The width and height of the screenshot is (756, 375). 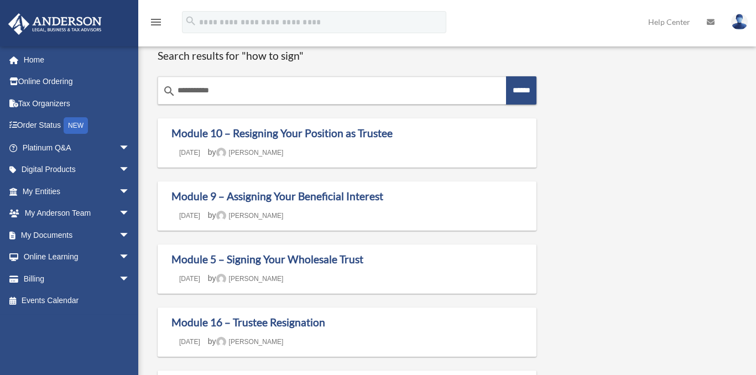 I want to click on a: Module 16 – Trustee Resignation, so click(x=248, y=322).